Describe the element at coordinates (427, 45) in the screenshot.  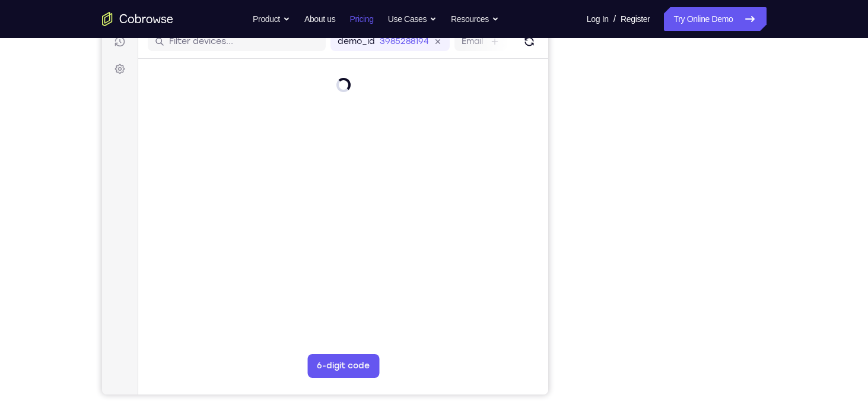
I see `button: Refresh` at that location.